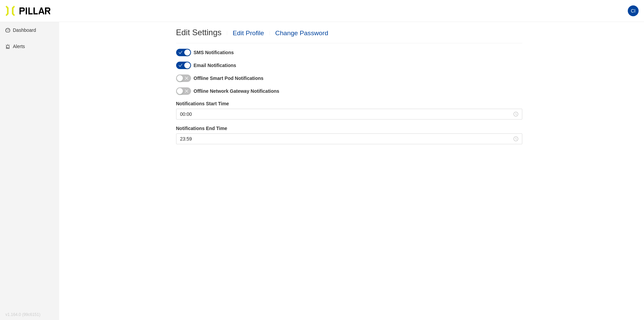 The height and width of the screenshot is (320, 644). I want to click on a: dashboardDashboard, so click(21, 30).